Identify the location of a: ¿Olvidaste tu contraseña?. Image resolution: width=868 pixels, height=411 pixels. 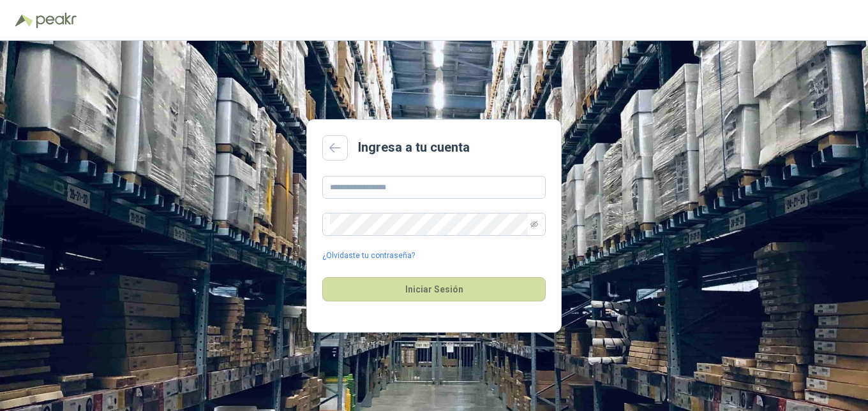
(368, 256).